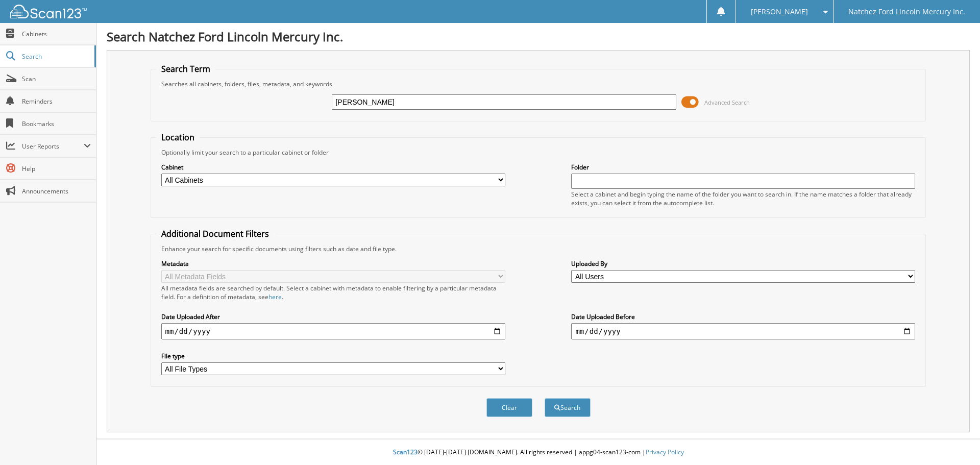  What do you see at coordinates (57, 78) in the screenshot?
I see `span: Scan` at bounding box center [57, 78].